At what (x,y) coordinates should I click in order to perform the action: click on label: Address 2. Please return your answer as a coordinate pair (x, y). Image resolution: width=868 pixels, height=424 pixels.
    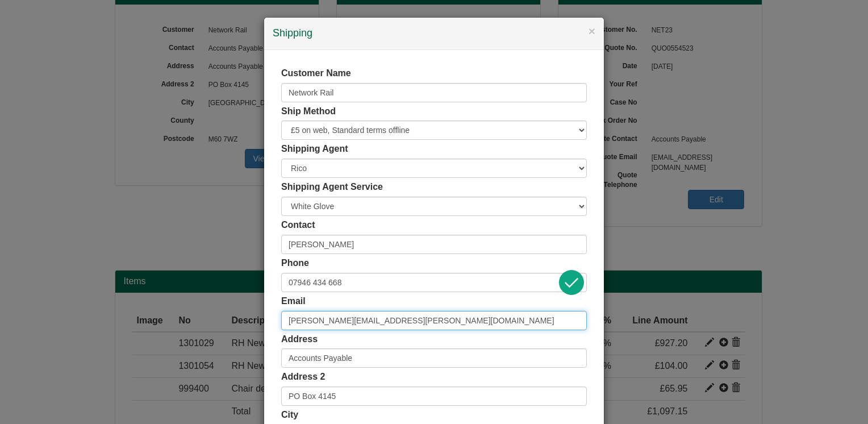
    Looking at the image, I should click on (303, 376).